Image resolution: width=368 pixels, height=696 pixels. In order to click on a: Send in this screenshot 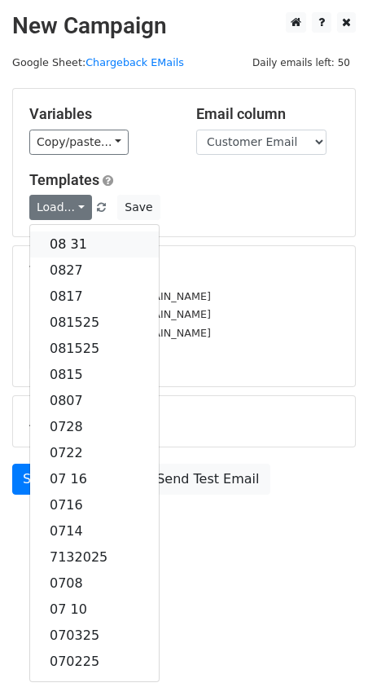, I will do `click(39, 479)`.